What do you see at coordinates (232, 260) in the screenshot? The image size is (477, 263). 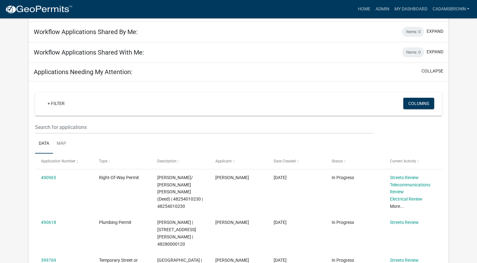 I see `span: Jacy West` at bounding box center [232, 260].